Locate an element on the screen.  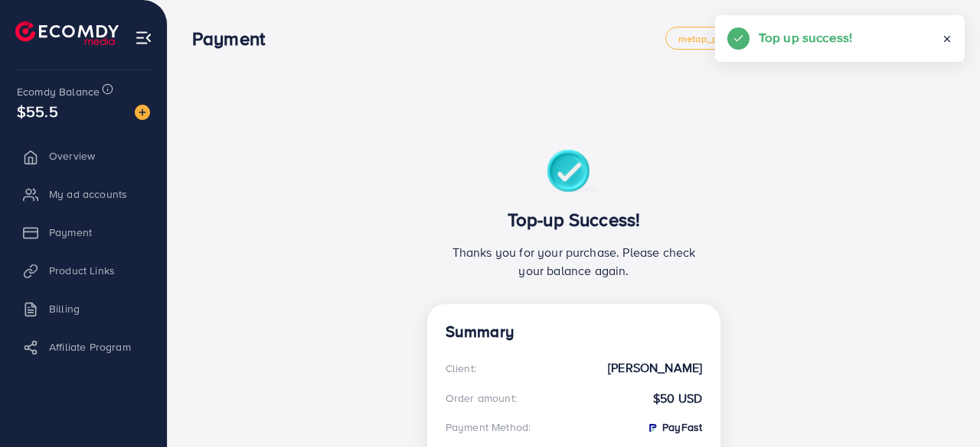
h3: Top-up Success! is located at coordinates (573, 219).